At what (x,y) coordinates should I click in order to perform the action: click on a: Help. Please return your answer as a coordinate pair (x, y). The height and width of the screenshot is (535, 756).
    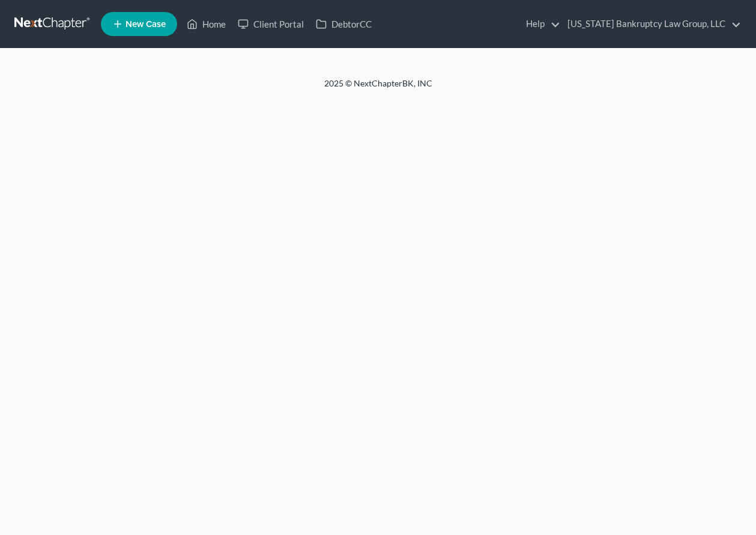
    Looking at the image, I should click on (540, 24).